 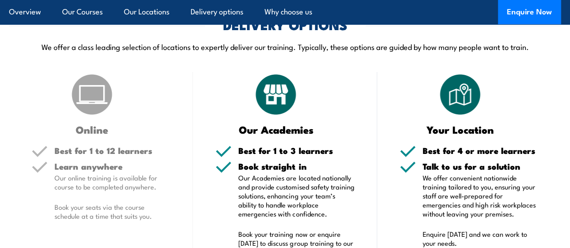 What do you see at coordinates (480, 196) in the screenshot?
I see `p: We offer convenient nationwide training tailored to you, ensuring your staff are well-prepared fo...` at bounding box center [480, 196].